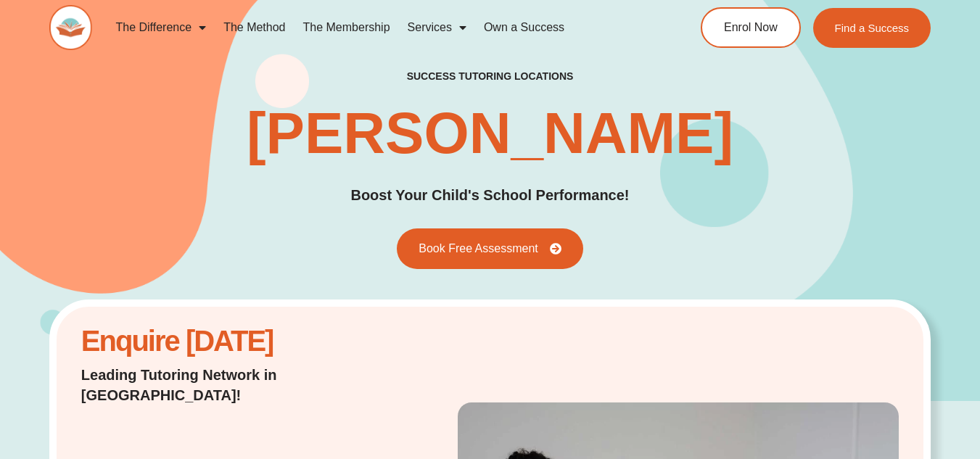  Describe the element at coordinates (254, 28) in the screenshot. I see `a: The Method` at that location.